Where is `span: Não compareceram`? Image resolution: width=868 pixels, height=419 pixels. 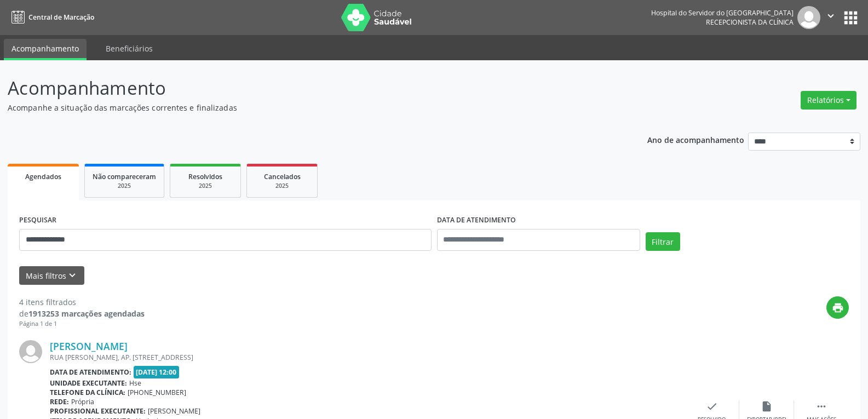
span: Não compareceram is located at coordinates (124, 176).